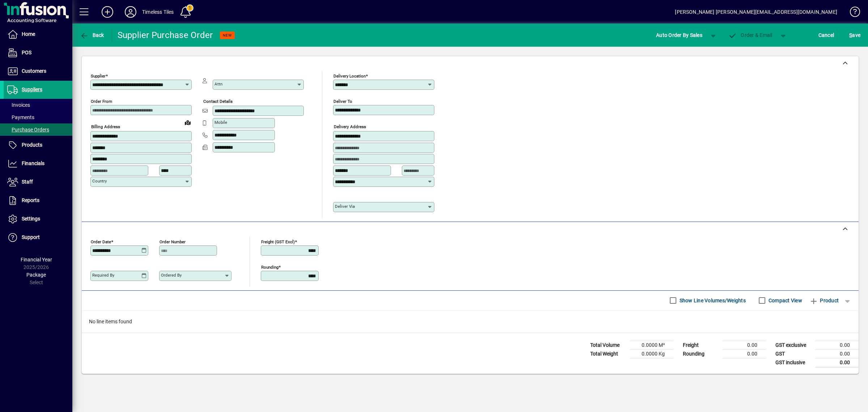  What do you see at coordinates (38, 201) in the screenshot?
I see `a: Reports` at bounding box center [38, 201].